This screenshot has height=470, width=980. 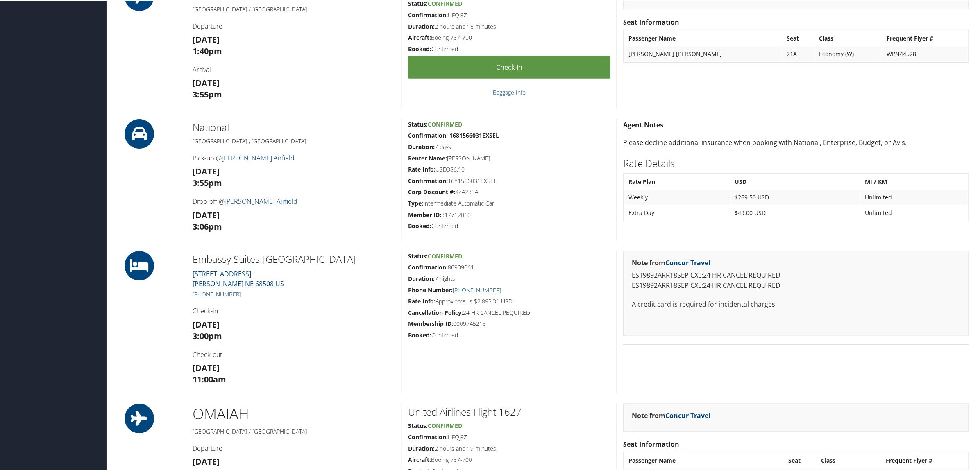 I want to click on td: Economy (W), so click(x=848, y=53).